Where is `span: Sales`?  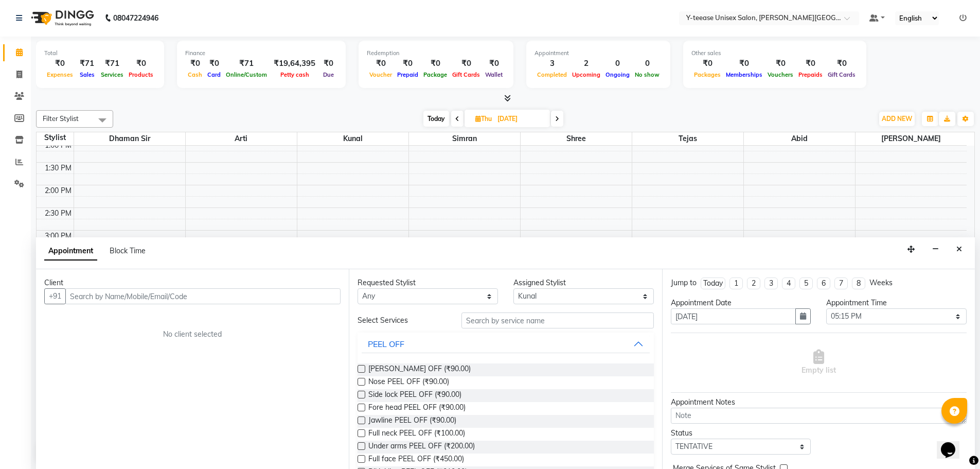
span: Sales is located at coordinates (87, 74).